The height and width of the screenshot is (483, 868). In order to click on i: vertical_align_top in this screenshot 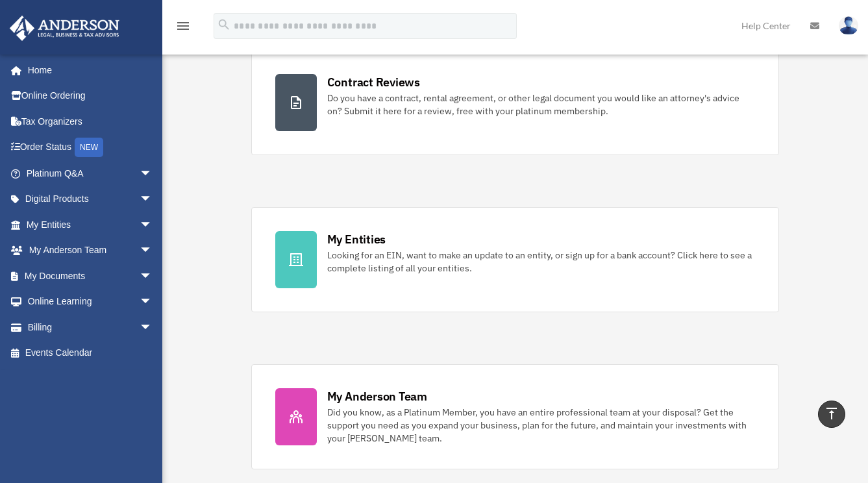, I will do `click(831, 414)`.